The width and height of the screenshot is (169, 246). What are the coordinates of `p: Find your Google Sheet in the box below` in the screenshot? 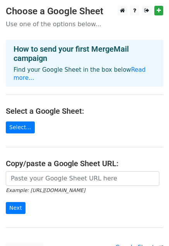 It's located at (84, 74).